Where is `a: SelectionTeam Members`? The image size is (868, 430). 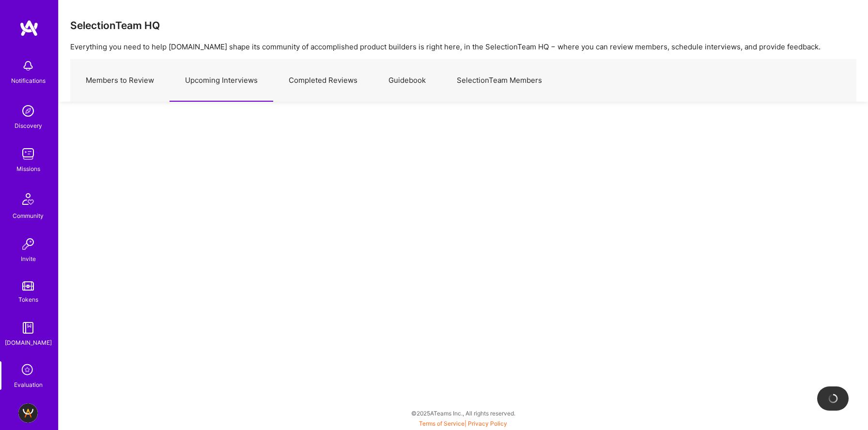
a: SelectionTeam Members is located at coordinates (499, 80).